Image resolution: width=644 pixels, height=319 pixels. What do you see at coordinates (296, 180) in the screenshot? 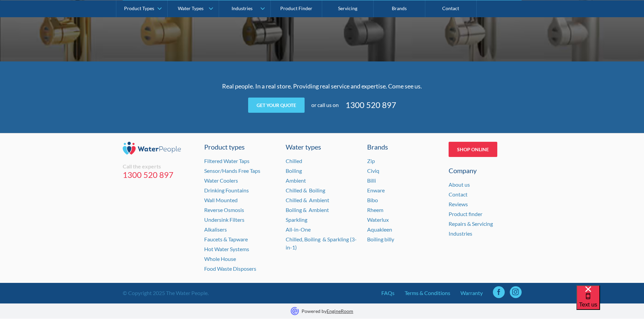
I see `a: Ambient` at bounding box center [296, 180].